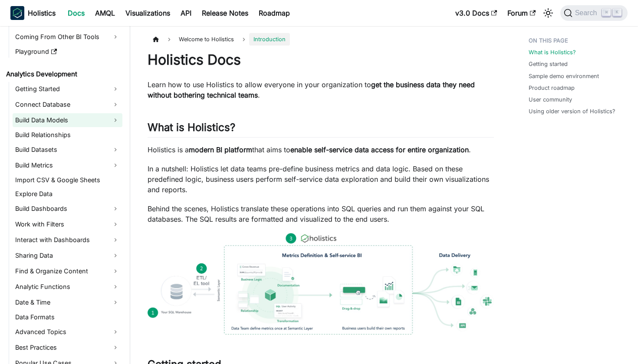 This screenshot has width=638, height=364. Describe the element at coordinates (67, 105) in the screenshot. I see `a: Connect Database` at that location.